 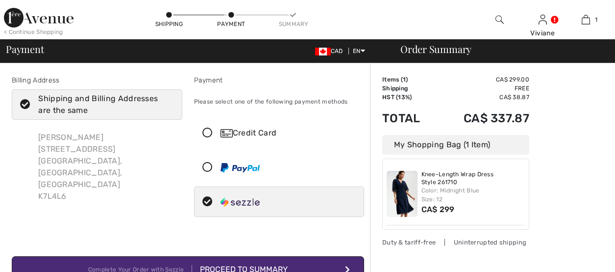 What do you see at coordinates (586, 20) in the screenshot?
I see `a: 1` at bounding box center [586, 20].